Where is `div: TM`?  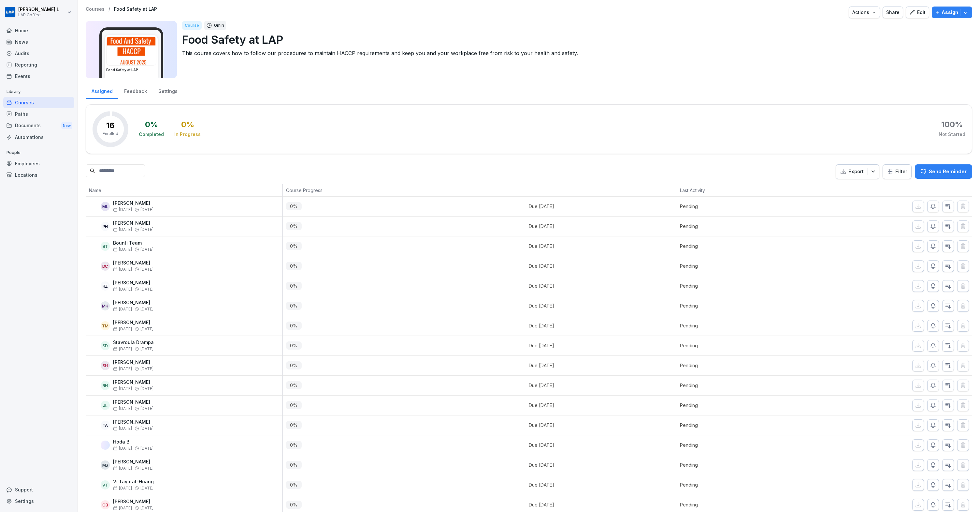
div: TM is located at coordinates (105, 325).